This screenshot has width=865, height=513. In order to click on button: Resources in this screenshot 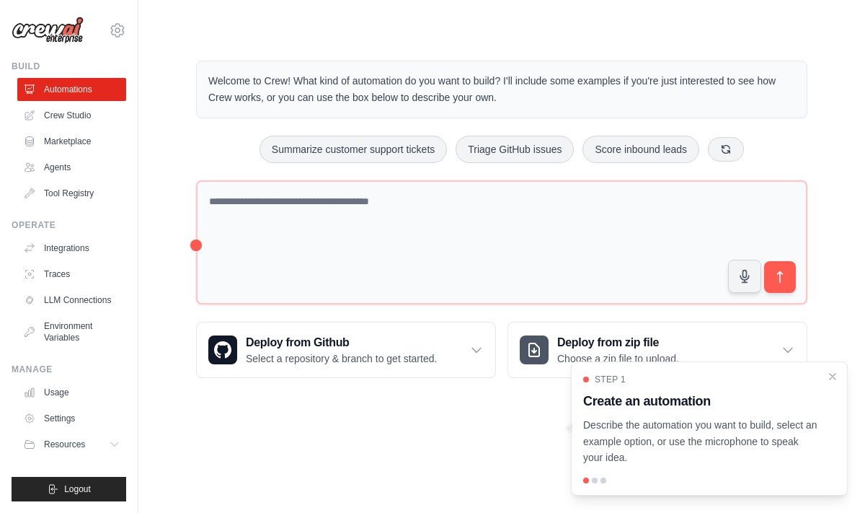, I will do `click(71, 444)`.